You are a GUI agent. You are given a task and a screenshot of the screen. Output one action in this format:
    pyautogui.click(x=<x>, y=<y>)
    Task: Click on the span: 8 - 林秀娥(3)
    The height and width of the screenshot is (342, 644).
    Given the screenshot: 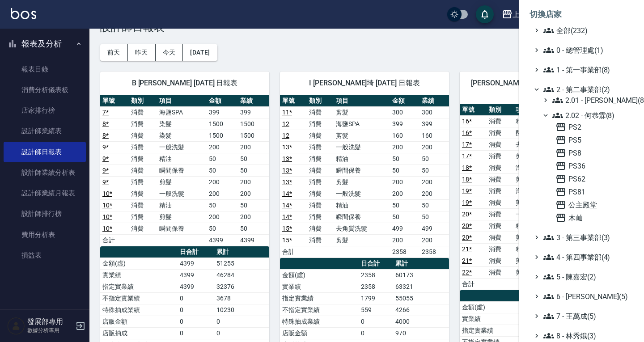 What is the action you would take?
    pyautogui.click(x=586, y=335)
    